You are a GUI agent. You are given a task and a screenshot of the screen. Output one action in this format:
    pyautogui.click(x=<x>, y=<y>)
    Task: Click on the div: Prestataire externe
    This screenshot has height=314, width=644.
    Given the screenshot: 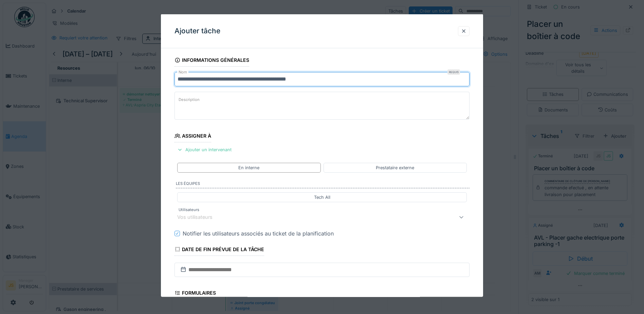 What is the action you would take?
    pyautogui.click(x=395, y=167)
    